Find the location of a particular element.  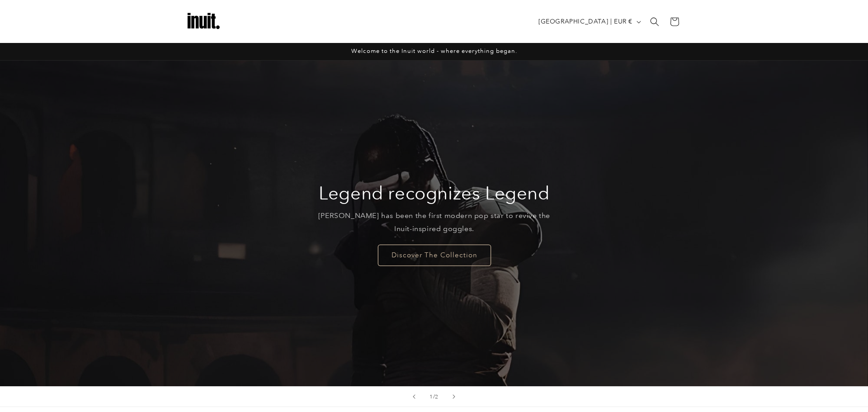

a: Discover The Collection is located at coordinates (434, 255).